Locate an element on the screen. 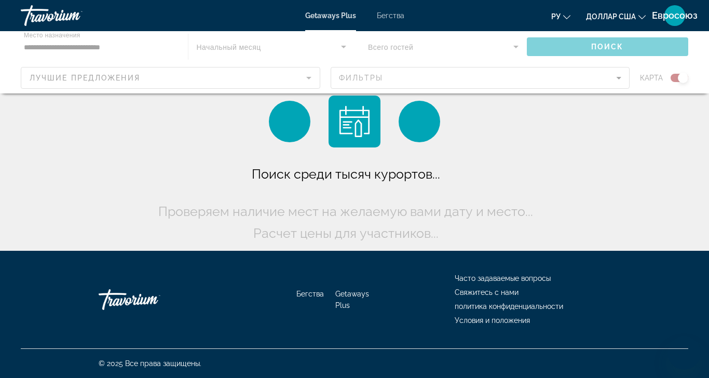  button: Меню пользователя is located at coordinates (675, 16).